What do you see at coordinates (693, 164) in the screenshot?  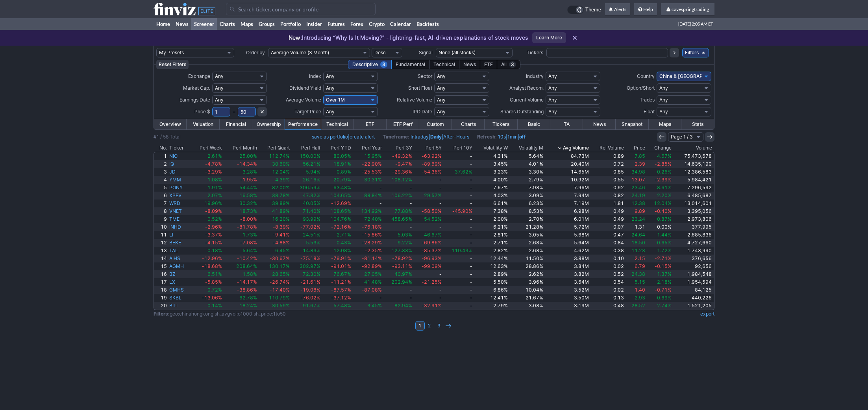 I see `a: 14,635,190` at bounding box center [693, 164].